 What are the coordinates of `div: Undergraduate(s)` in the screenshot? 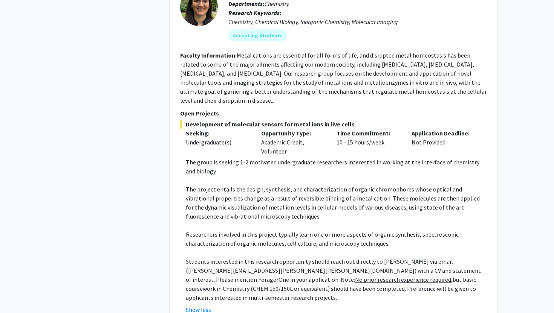 It's located at (218, 142).